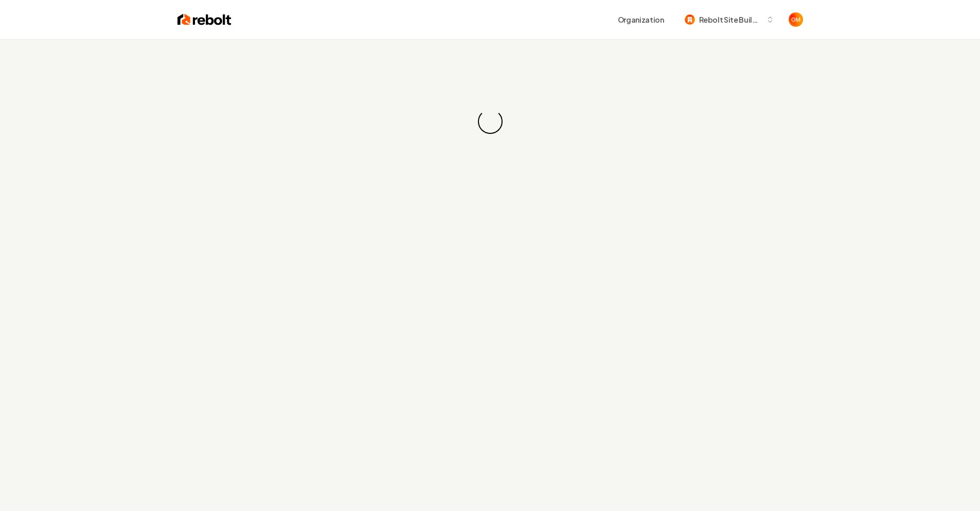 The height and width of the screenshot is (511, 980). I want to click on button: Organization, so click(641, 20).